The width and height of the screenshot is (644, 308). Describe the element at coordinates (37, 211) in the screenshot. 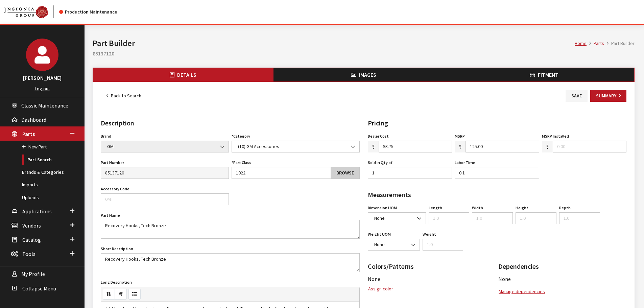

I see `span: Applications` at that location.